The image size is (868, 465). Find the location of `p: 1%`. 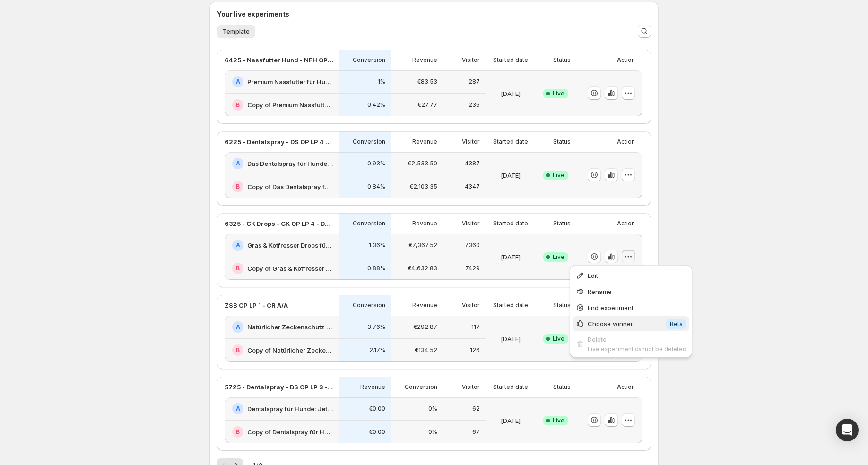

p: 1% is located at coordinates (382, 82).